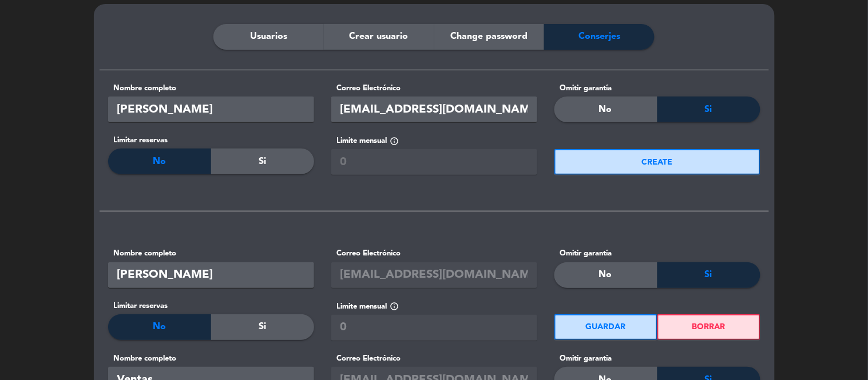  I want to click on button: GUARDAR, so click(606, 327).